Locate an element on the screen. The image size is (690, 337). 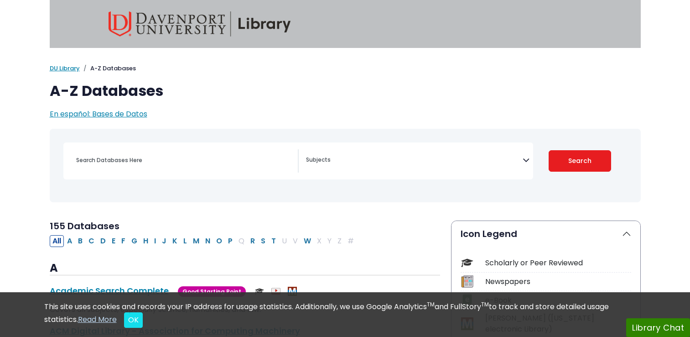
button: Filter Results S is located at coordinates (263, 241).